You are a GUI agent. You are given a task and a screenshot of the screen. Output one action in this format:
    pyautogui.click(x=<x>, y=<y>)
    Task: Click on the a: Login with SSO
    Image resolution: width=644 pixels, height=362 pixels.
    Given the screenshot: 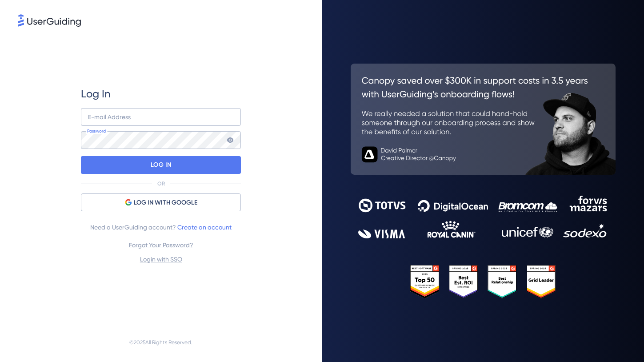 What is the action you would take?
    pyautogui.click(x=161, y=259)
    